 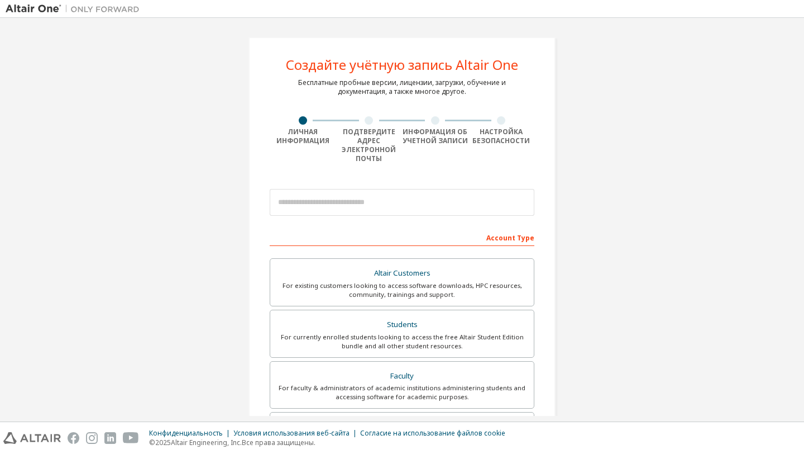 What do you see at coordinates (402, 392) in the screenshot?
I see `div: For faculty & administrators of academic institutions administering students and accessing softwa...` at bounding box center [402, 392].